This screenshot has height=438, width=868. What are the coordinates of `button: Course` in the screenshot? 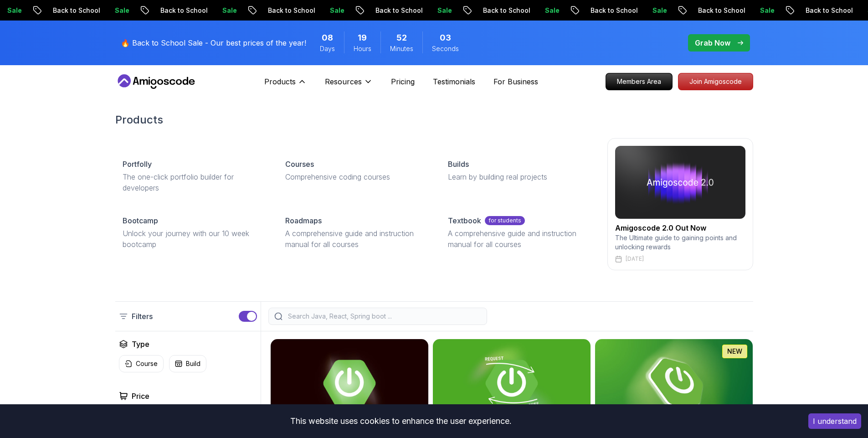 It's located at (141, 364).